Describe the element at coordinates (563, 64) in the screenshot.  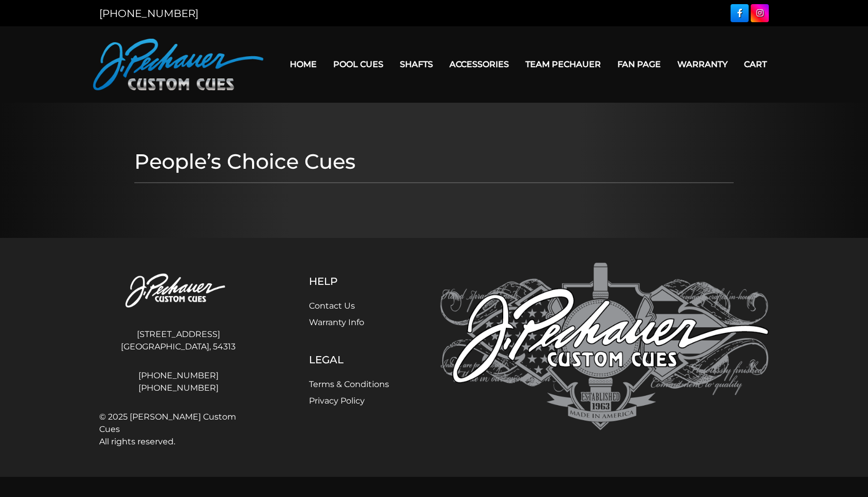
I see `a: Team Pechauer` at that location.